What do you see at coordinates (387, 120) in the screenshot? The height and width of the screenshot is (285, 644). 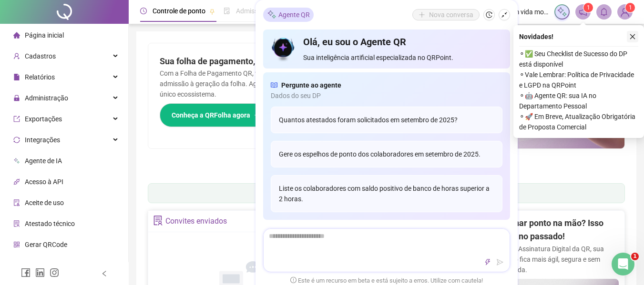 I see `div: Quantos atestados foram solicitados em setembro de 2025?` at bounding box center [387, 120].